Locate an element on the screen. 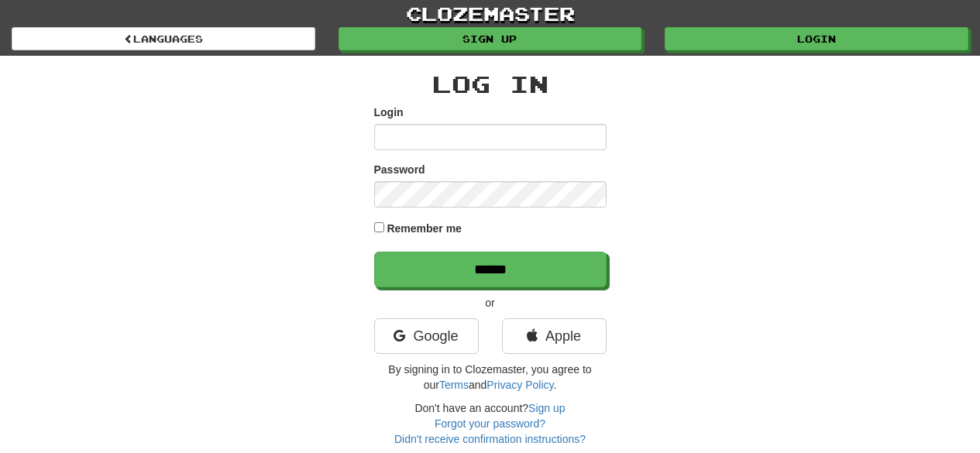 This screenshot has width=980, height=453. p: By signing in to Clozemaster, you agree to our and . is located at coordinates (490, 377).